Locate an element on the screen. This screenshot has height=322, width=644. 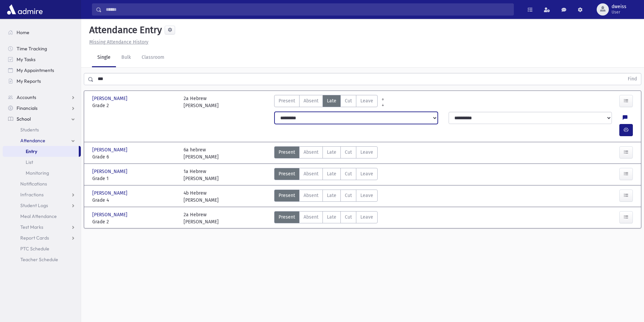
span: User is located at coordinates (619, 12).